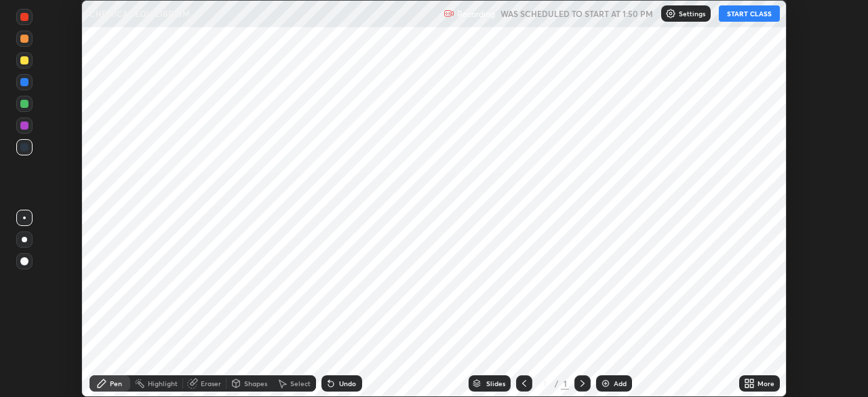  What do you see at coordinates (577, 13) in the screenshot?
I see `h5: WAS SCHEDULED TO START AT 1:50 PM` at bounding box center [577, 13].